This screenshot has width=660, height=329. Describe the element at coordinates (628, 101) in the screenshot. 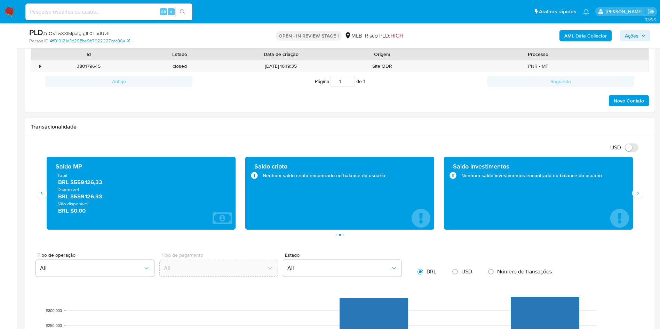

I see `button: Novo Contato` at that location.